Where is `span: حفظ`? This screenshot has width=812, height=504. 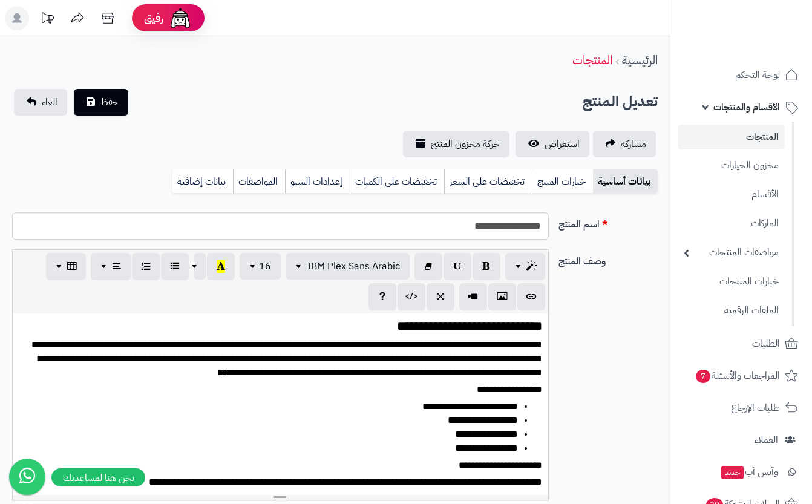 span: حفظ is located at coordinates (110, 102).